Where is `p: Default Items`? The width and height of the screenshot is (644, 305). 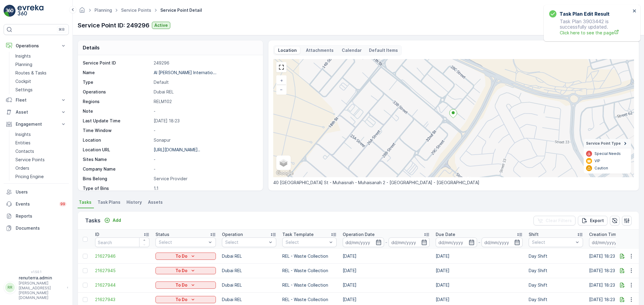
p: Default Items is located at coordinates (384, 50).